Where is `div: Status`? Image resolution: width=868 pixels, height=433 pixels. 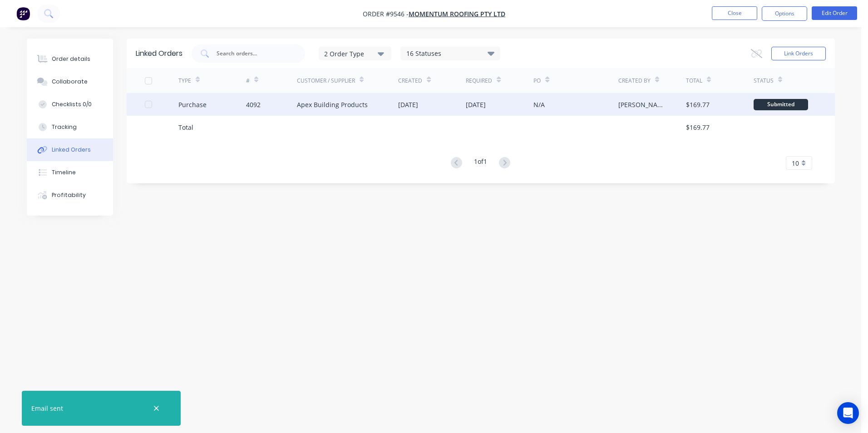 div: Status is located at coordinates (764, 81).